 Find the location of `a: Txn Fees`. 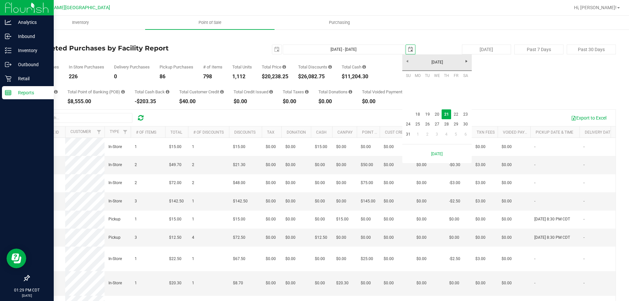

a: Txn Fees is located at coordinates (486, 132).